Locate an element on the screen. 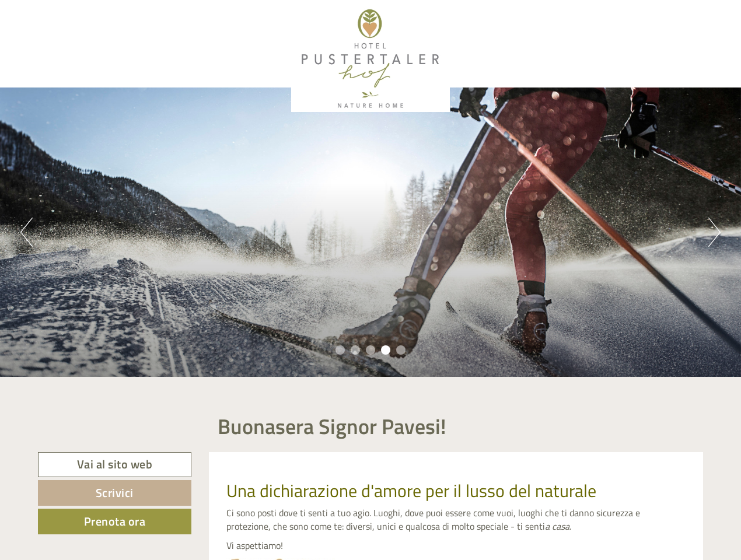 The height and width of the screenshot is (560, 741). span: Una dichiarazione d'amore per il lusso del naturale is located at coordinates (411, 491).